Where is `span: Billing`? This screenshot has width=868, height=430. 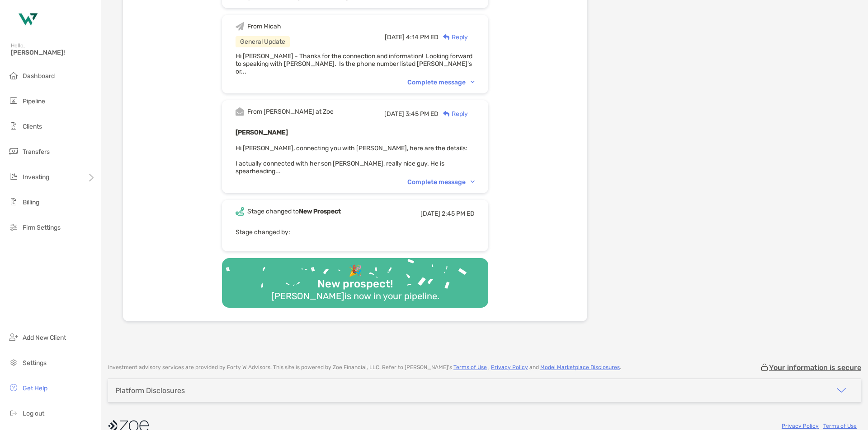 span: Billing is located at coordinates (31, 202).